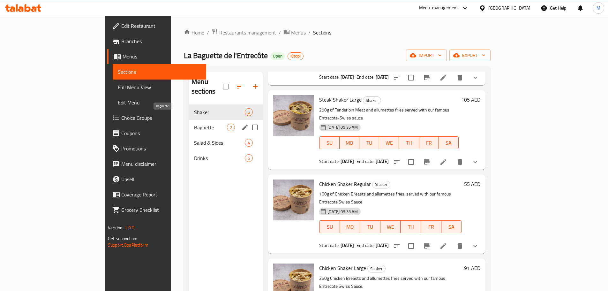 This screenshot has width=608, height=291. I want to click on img: Chicken Shaker Regular, so click(293, 200).